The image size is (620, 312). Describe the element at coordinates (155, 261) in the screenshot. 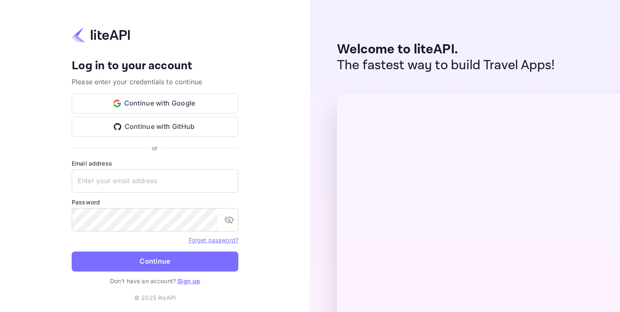

I see `button: Continue` at that location.